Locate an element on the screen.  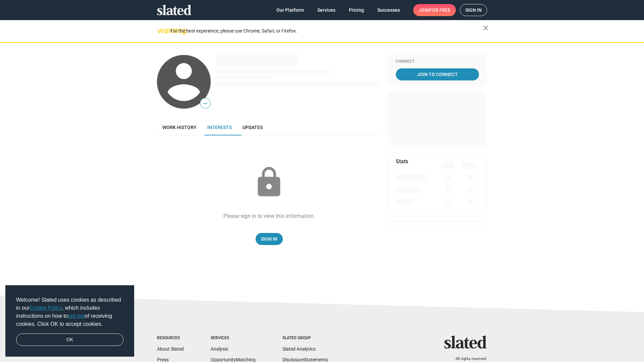
a: Sign In is located at coordinates (269, 239).